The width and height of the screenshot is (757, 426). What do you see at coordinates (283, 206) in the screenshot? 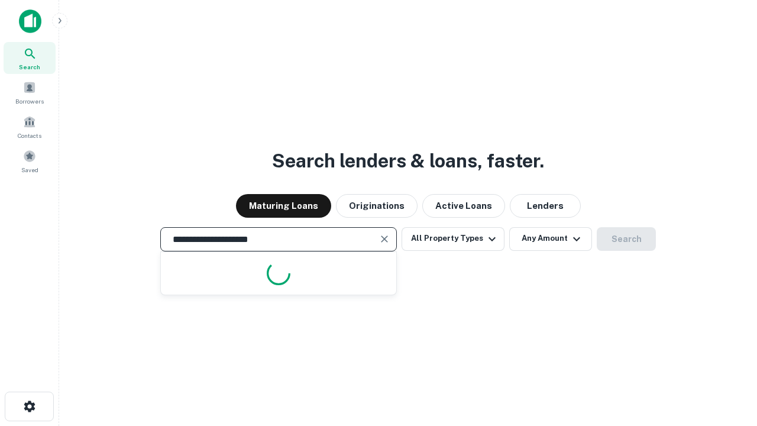
I see `button: Maturing Loans` at bounding box center [283, 206].